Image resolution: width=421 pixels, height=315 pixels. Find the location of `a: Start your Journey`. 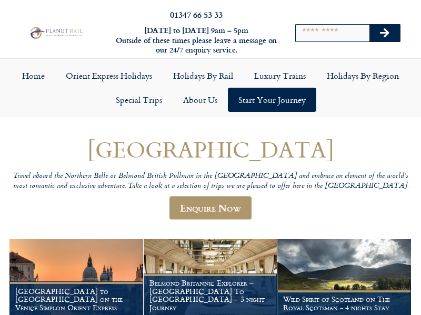

a: Start your Journey is located at coordinates (272, 100).